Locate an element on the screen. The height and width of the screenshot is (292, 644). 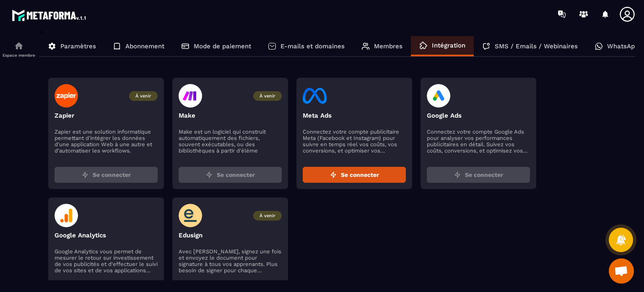
p: SMS / Emails / Webinaires is located at coordinates (537, 46).